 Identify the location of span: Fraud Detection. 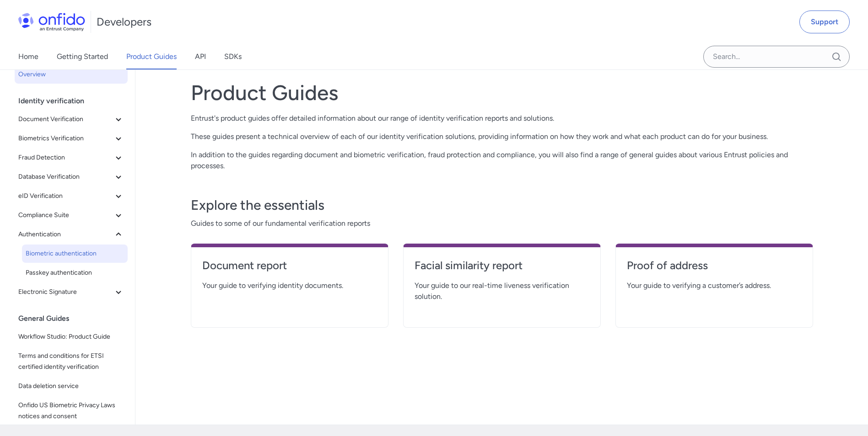
(65, 158).